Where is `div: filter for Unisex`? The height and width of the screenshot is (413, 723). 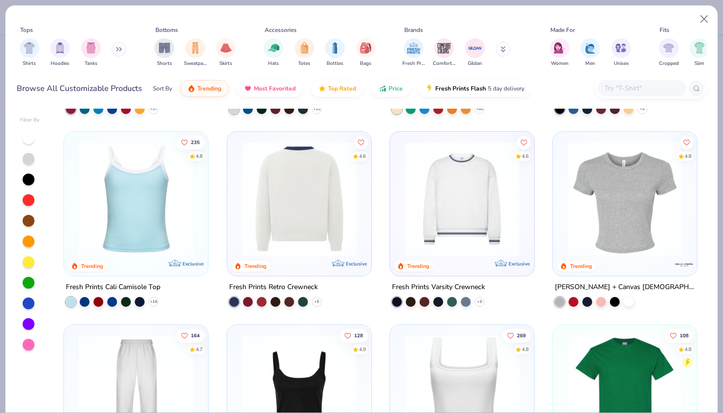 div: filter for Unisex is located at coordinates (622, 53).